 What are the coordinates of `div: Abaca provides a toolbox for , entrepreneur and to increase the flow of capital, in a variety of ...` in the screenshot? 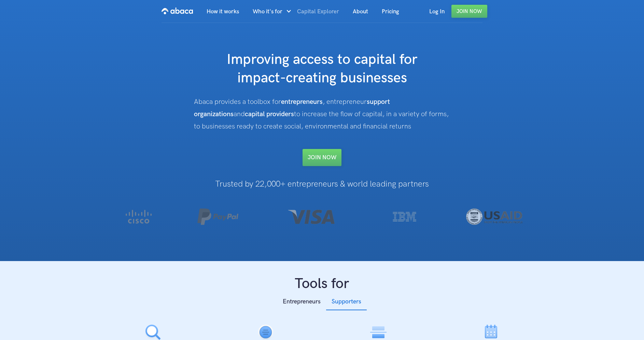 It's located at (322, 114).